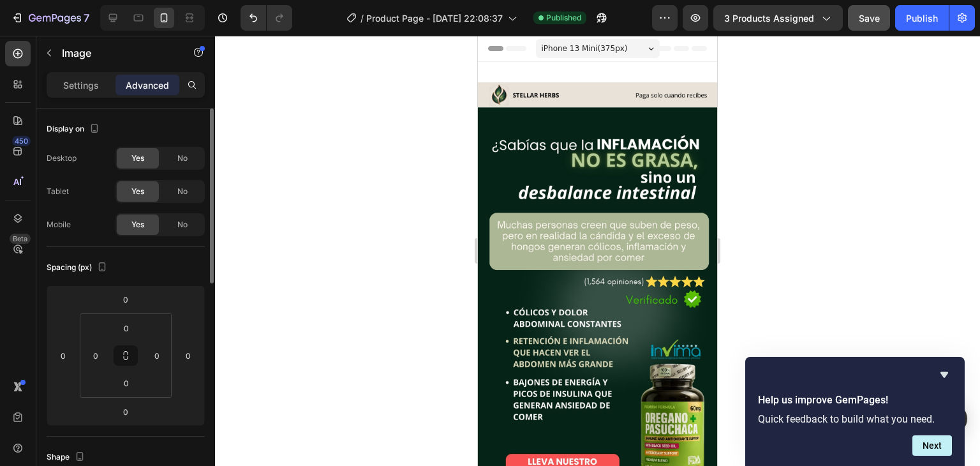 The height and width of the screenshot is (466, 980). I want to click on div: Publish, so click(922, 18).